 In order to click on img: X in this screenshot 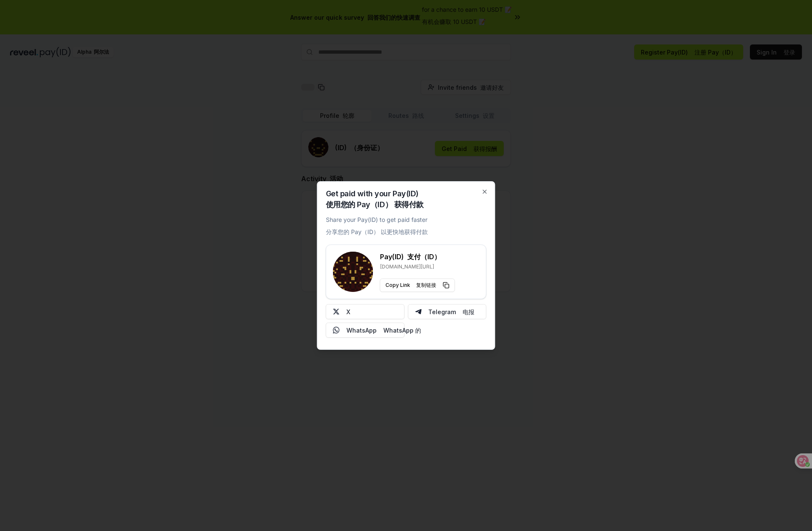, I will do `click(336, 312)`.